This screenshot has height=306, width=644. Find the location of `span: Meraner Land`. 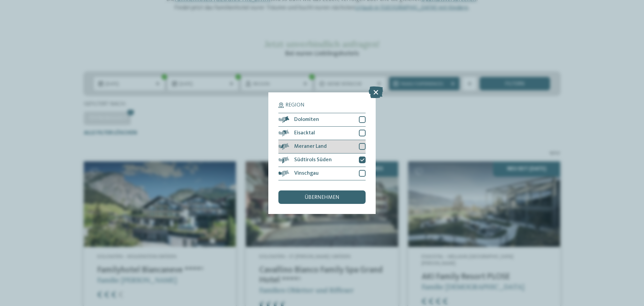

span: Meraner Land is located at coordinates (310, 147).